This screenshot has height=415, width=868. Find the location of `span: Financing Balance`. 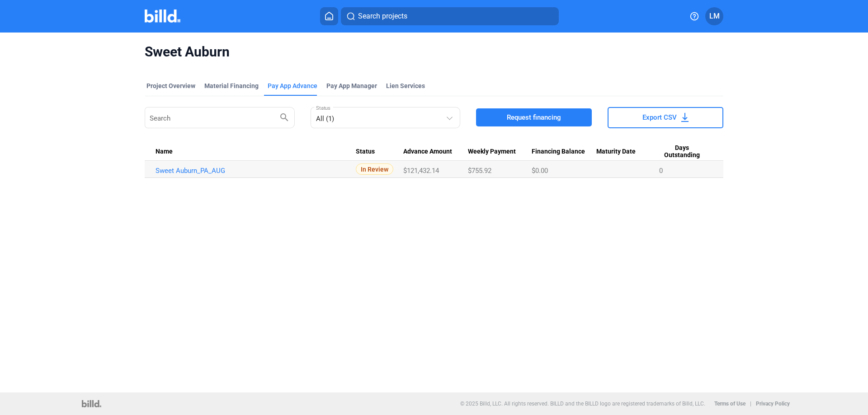

span: Financing Balance is located at coordinates (558, 151).